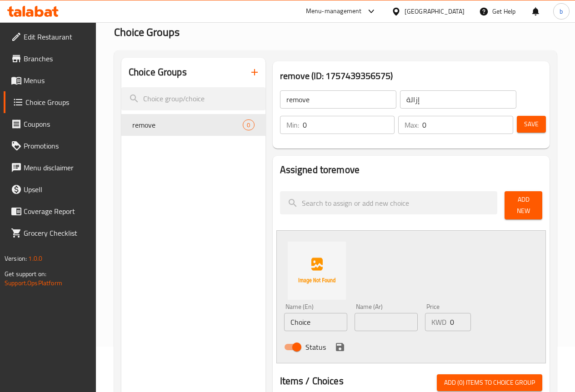  What do you see at coordinates (340, 347) in the screenshot?
I see `button: save` at bounding box center [340, 347].